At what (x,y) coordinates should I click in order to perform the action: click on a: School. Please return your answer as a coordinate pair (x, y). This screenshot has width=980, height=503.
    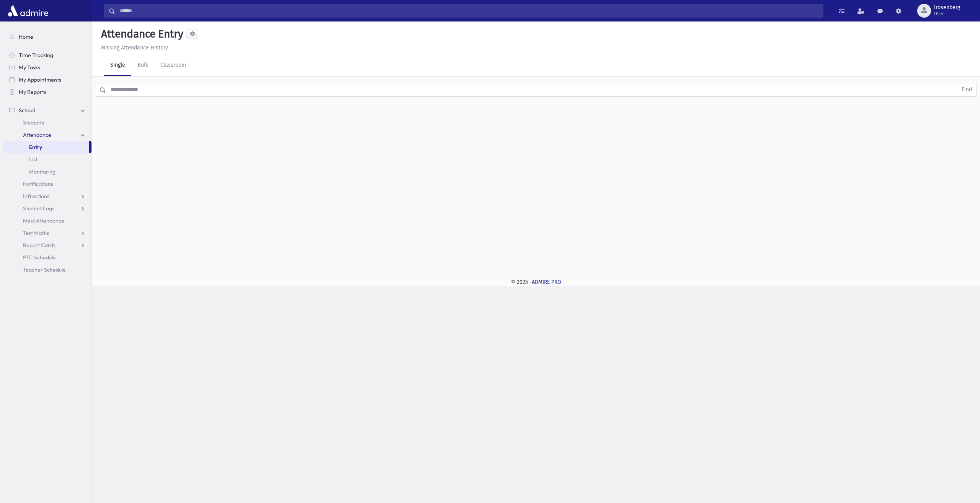
    Looking at the image, I should click on (47, 110).